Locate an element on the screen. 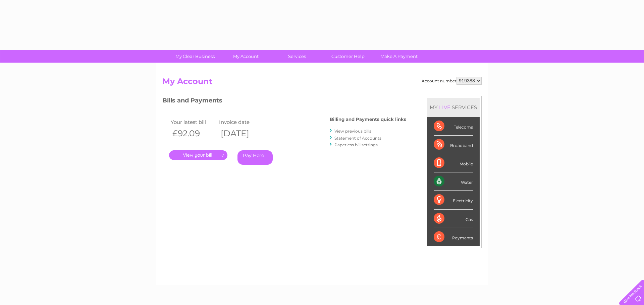 This screenshot has width=644, height=305. h2: My Account is located at coordinates (322, 83).